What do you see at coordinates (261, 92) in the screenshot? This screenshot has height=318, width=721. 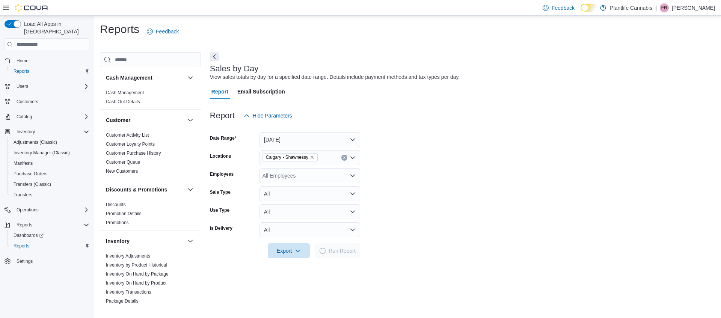 I see `span: Email Subscription` at bounding box center [261, 92].